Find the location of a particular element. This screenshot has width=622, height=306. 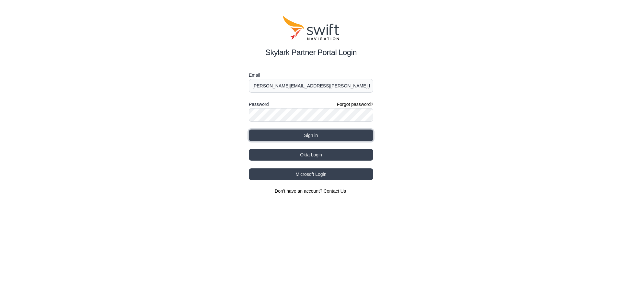

h2: Skylark Partner Portal Login is located at coordinates (311, 53).